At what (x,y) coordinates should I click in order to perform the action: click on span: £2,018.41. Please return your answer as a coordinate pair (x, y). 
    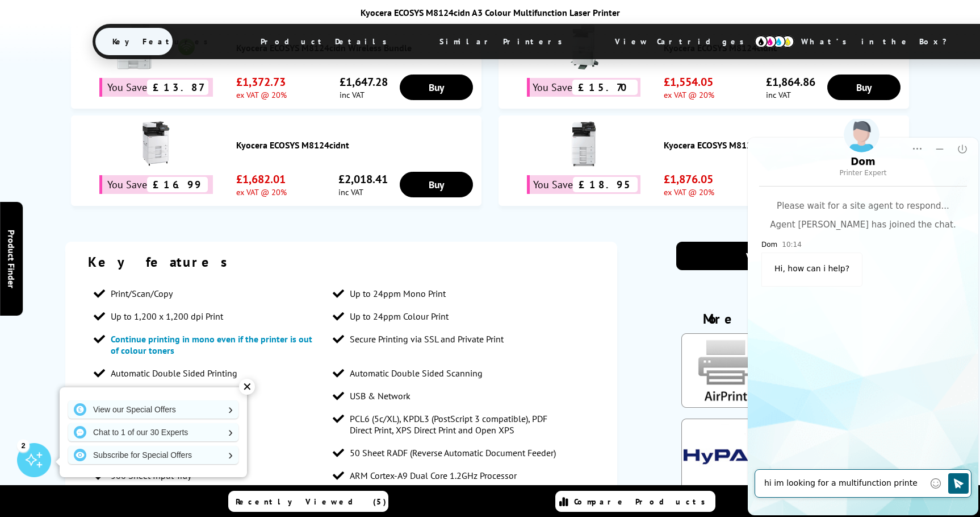
    Looking at the image, I should click on (363, 179).